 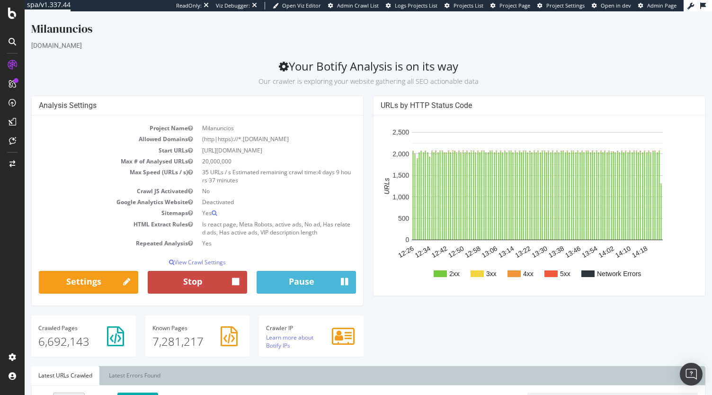 What do you see at coordinates (464, 6) in the screenshot?
I see `a: Projects List` at bounding box center [464, 6].